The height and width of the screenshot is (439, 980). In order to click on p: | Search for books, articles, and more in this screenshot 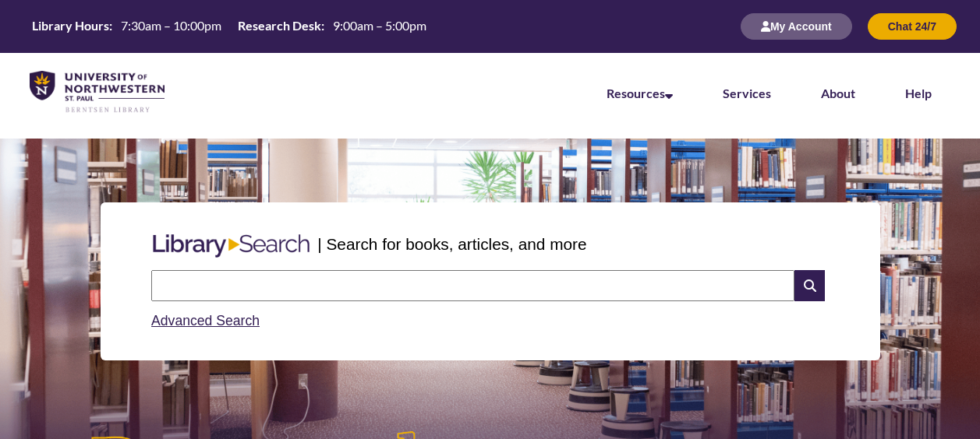, I will do `click(452, 244)`.